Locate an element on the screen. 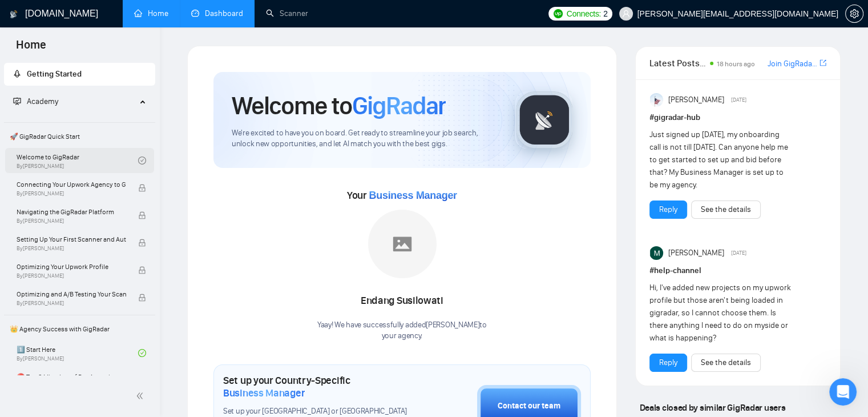  h1: Messages is located at coordinates (115, 15).